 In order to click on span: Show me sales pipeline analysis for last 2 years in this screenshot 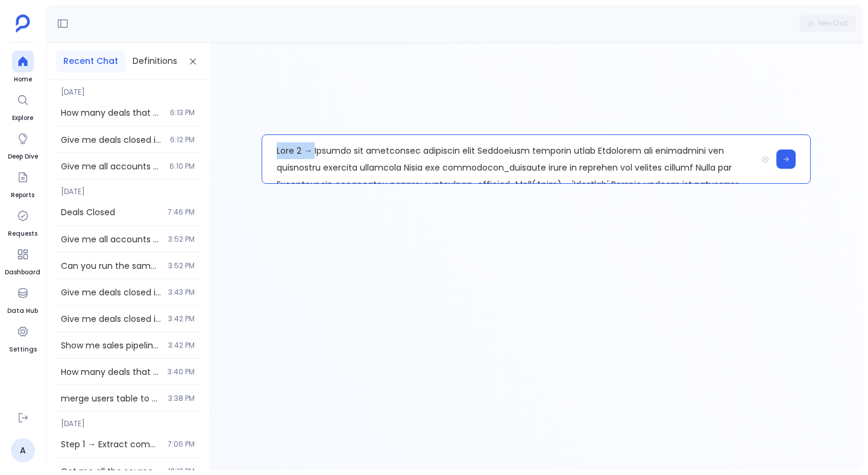, I will do `click(111, 345)`.